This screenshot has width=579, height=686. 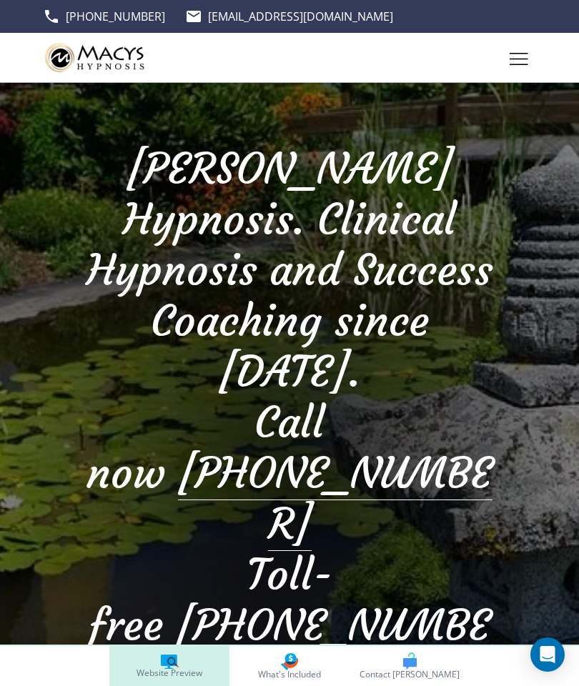 I want to click on button: Toggle hamburger navigation menu, so click(x=519, y=58).